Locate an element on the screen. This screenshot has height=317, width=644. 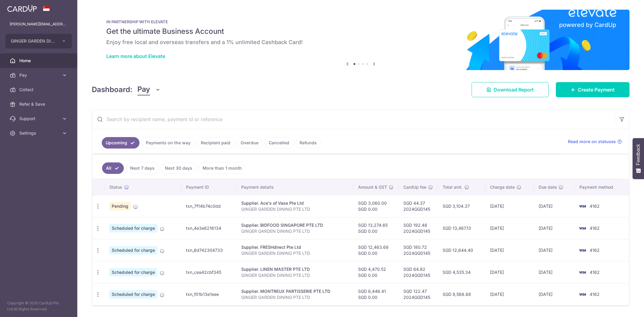
span: Home is located at coordinates (40, 61).